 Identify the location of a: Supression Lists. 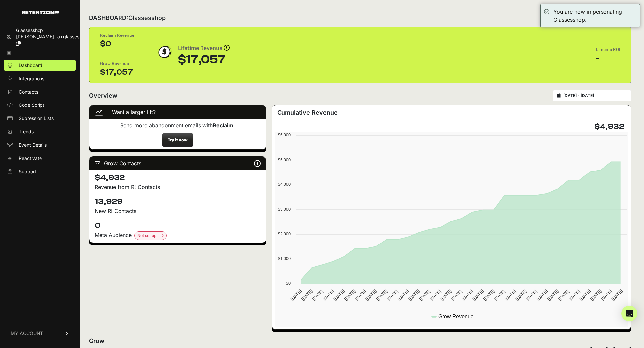
(40, 119).